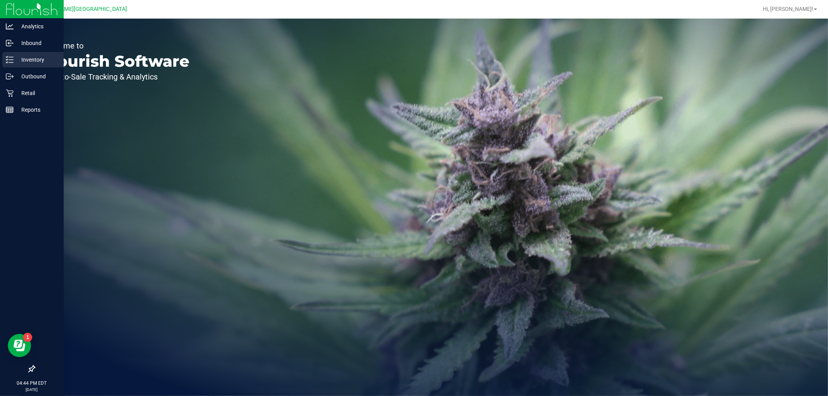  I want to click on p: Outbound, so click(37, 76).